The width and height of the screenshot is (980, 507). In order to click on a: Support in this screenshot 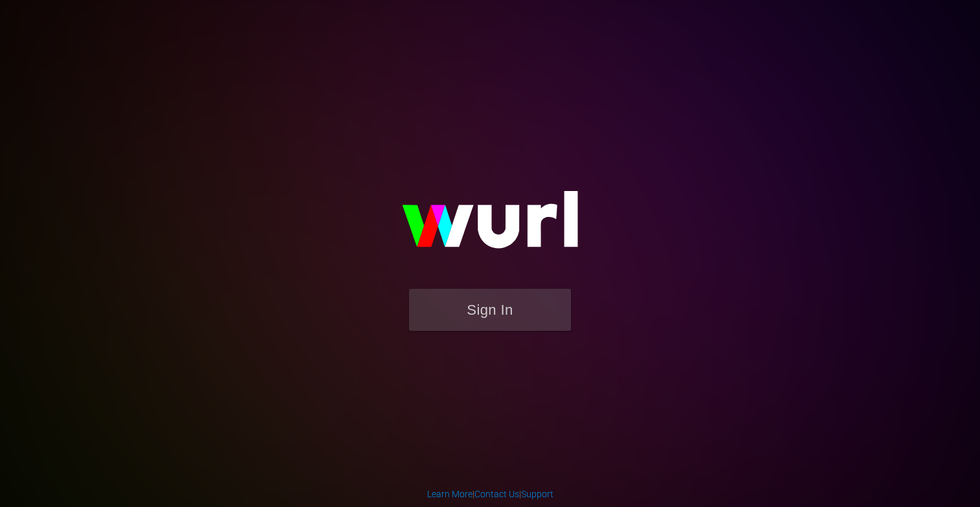, I will do `click(537, 495)`.